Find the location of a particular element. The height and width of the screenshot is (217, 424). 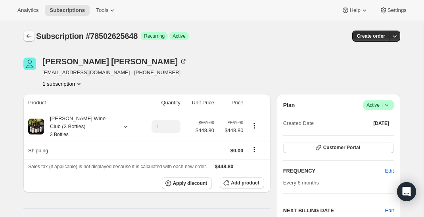

h2: FREQUENCY is located at coordinates (334, 171).